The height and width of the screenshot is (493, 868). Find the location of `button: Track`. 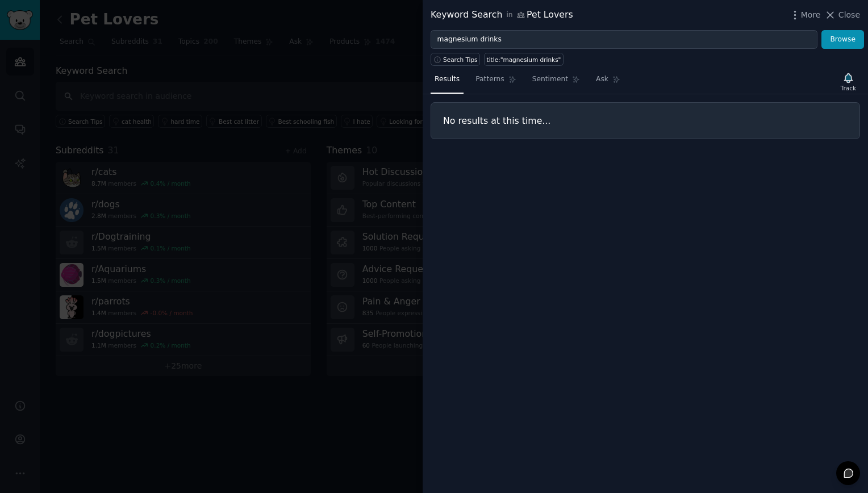

button: Track is located at coordinates (848, 82).